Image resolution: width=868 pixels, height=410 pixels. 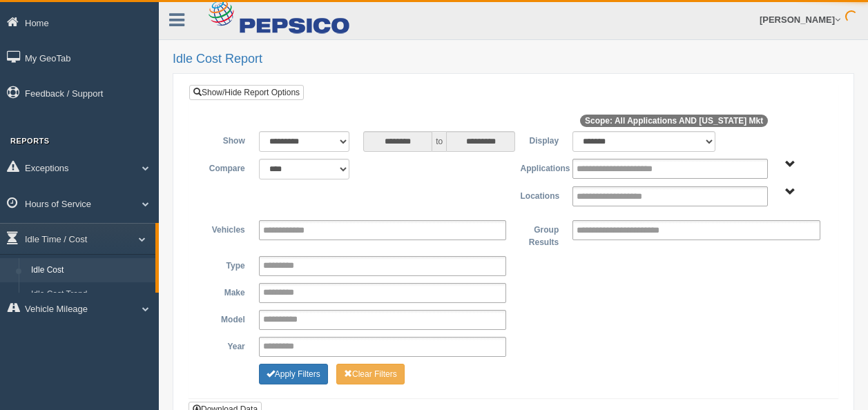 I want to click on label: Year, so click(x=226, y=345).